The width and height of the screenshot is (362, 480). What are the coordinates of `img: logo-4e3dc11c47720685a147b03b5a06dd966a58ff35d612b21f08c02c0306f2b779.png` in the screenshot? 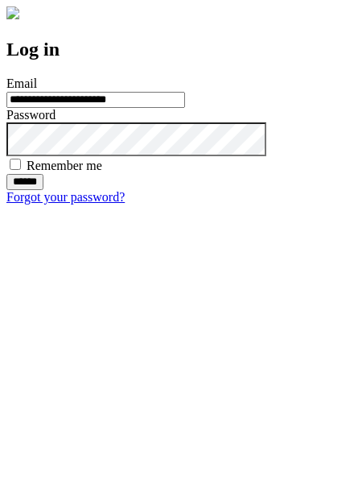 It's located at (13, 13).